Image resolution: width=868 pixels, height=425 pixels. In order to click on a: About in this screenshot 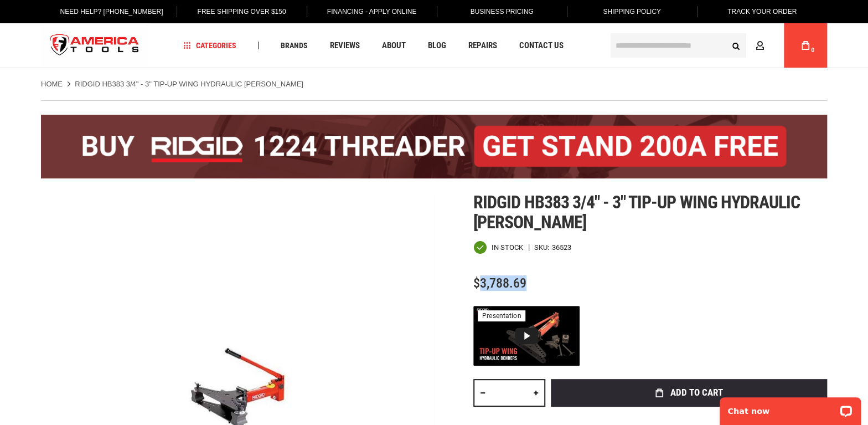, I will do `click(393, 45)`.